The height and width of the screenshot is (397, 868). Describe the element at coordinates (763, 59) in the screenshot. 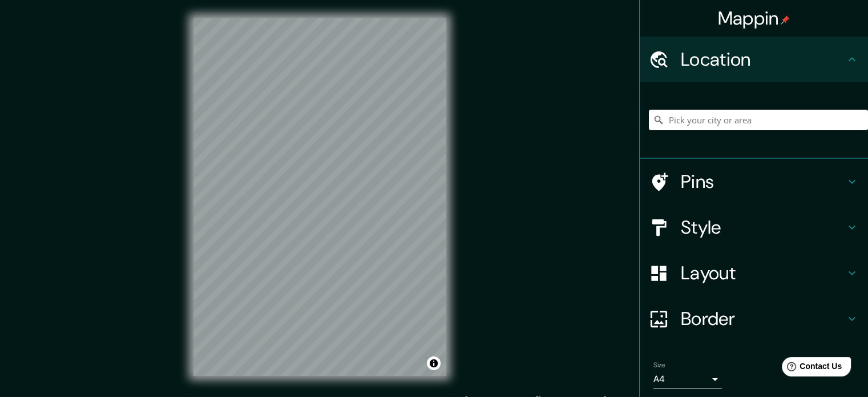

I see `h4: Location` at that location.